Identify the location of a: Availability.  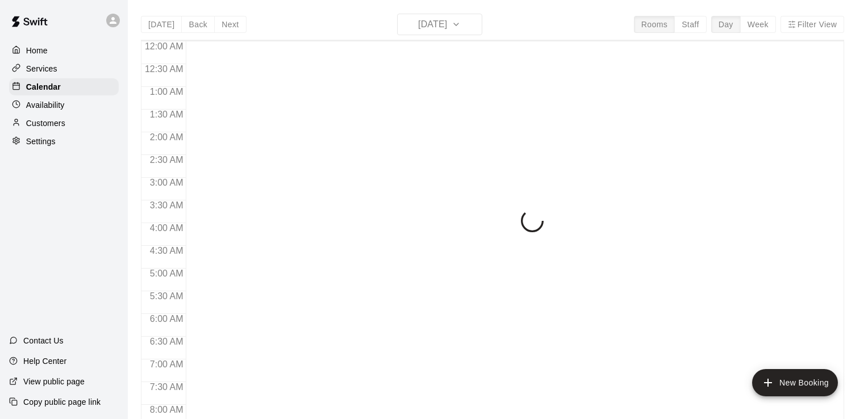
(63, 105).